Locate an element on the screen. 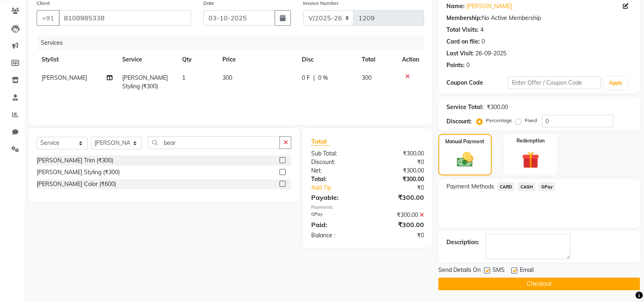 The image size is (644, 302). div: Balance : is located at coordinates (336, 235).